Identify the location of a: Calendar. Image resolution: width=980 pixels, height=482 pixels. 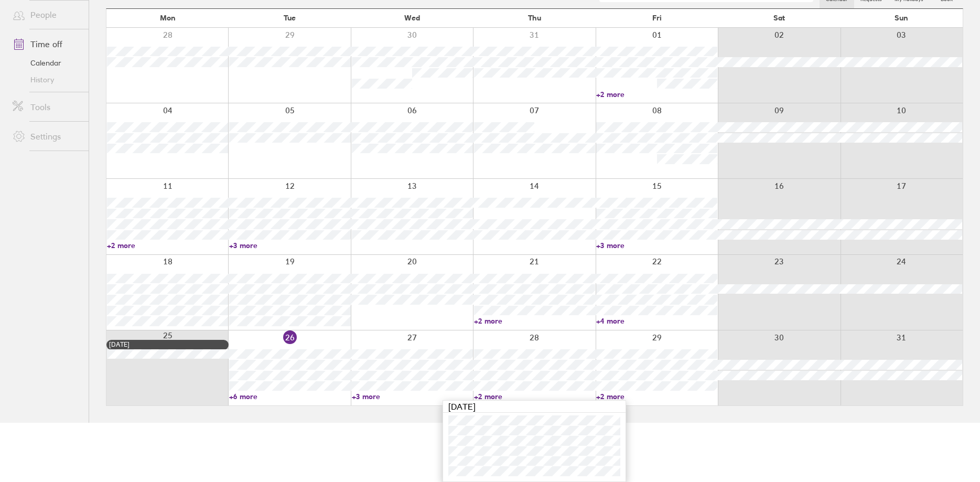
(46, 63).